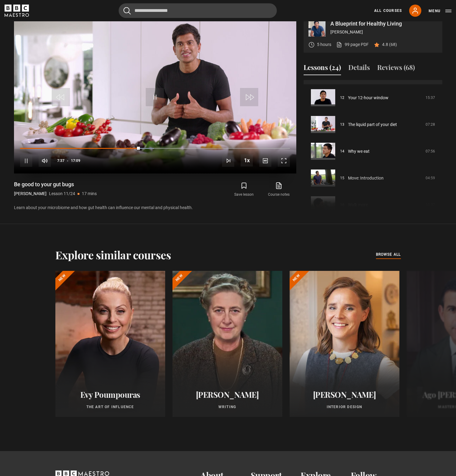 This screenshot has height=476, width=456. What do you see at coordinates (227, 407) in the screenshot?
I see `p: Writing` at bounding box center [227, 407].